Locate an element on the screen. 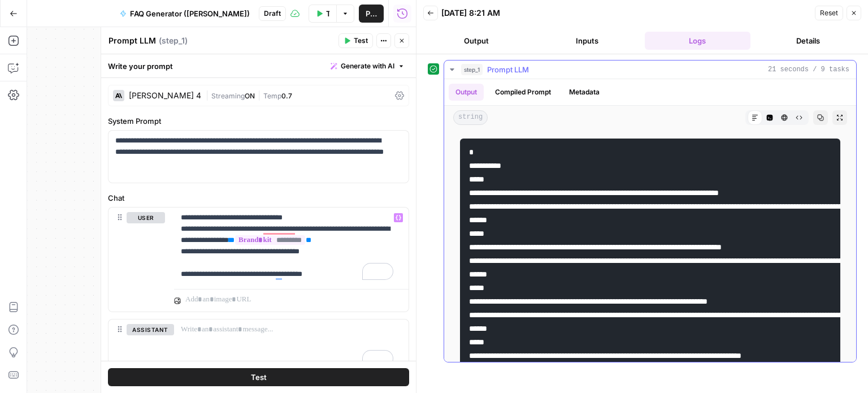 The image size is (868, 393). span: 21 seconds / 9 tasks is located at coordinates (808, 69).